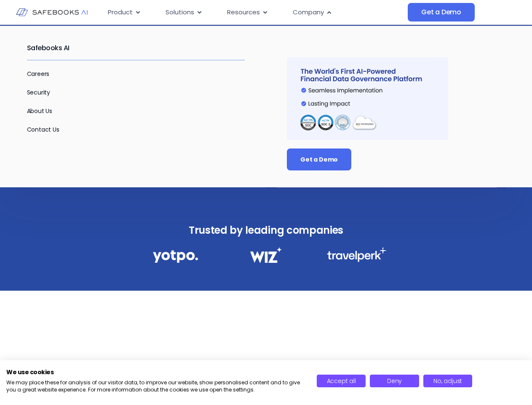 This screenshot has height=405, width=532. Describe the element at coordinates (136, 48) in the screenshot. I see `h2: Safebooks AI` at that location.